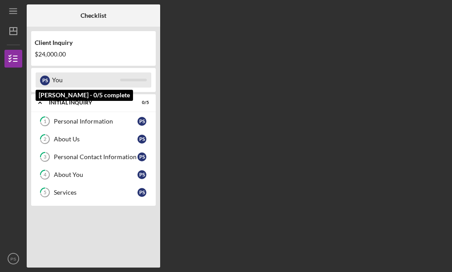 Image resolution: width=452 pixels, height=272 pixels. I want to click on div: About You, so click(96, 175).